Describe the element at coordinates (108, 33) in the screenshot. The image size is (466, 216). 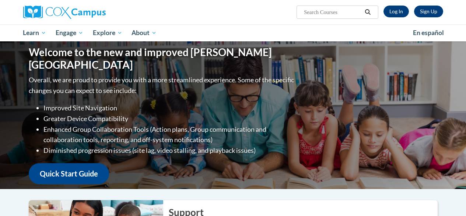
I see `a: Explore` at that location.